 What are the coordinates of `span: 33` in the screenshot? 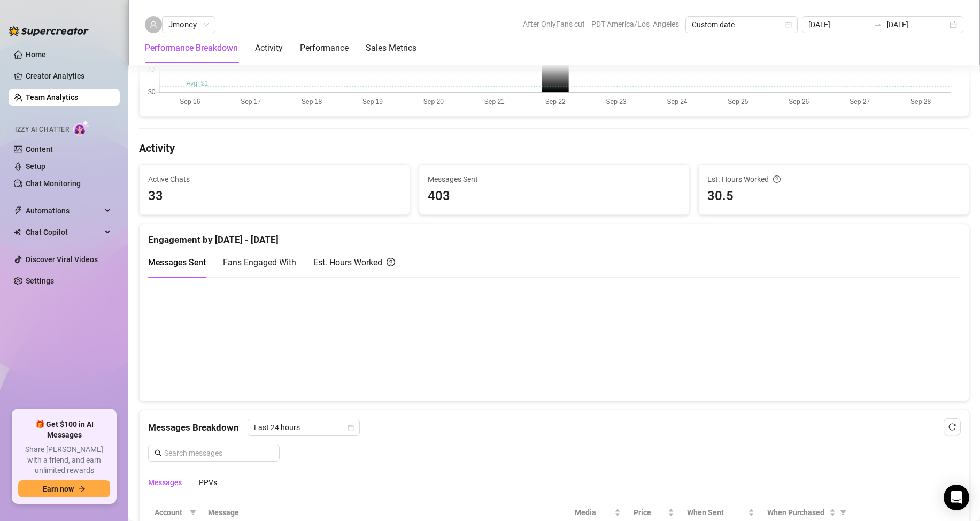 It's located at (274, 196).